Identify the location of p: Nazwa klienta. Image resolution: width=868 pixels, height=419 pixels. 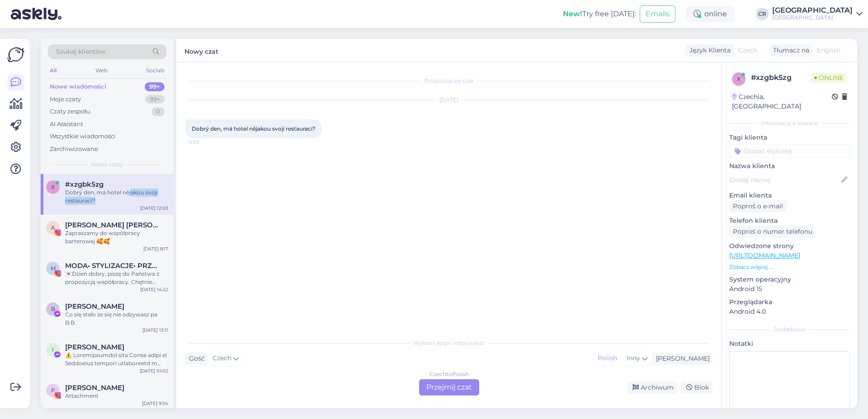
(789, 166).